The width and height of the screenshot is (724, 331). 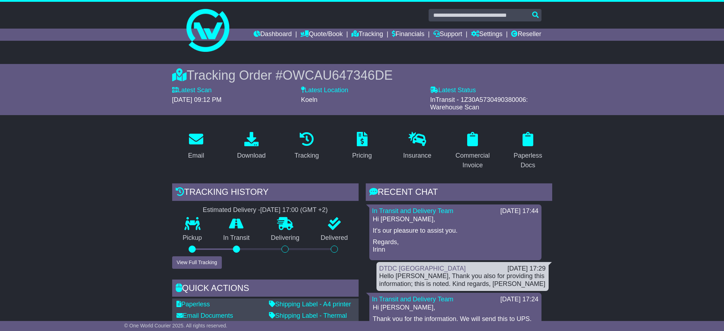 What do you see at coordinates (473, 160) in the screenshot?
I see `div: Commercial Invoice` at bounding box center [473, 160].